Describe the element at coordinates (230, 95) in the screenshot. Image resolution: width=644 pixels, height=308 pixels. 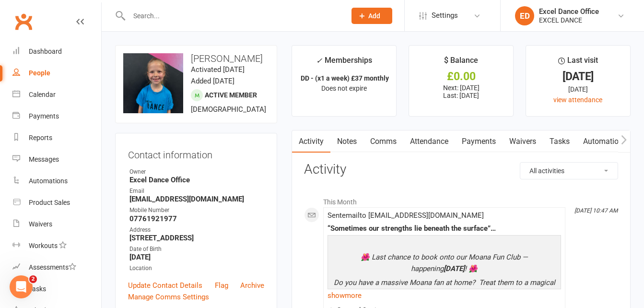
I see `span: Active member` at that location.